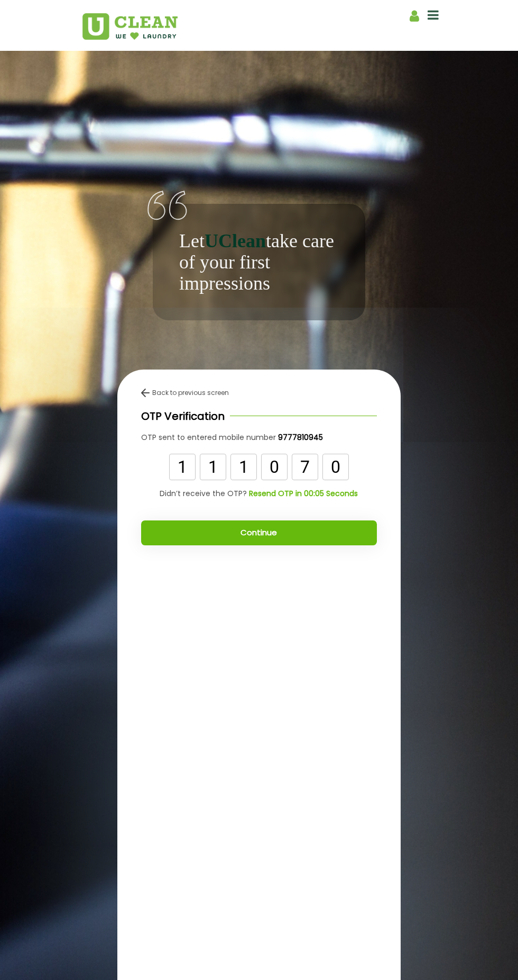 This screenshot has height=980, width=518. What do you see at coordinates (303, 493) in the screenshot?
I see `a: Resend OTP in 00:05 Seconds` at bounding box center [303, 493].